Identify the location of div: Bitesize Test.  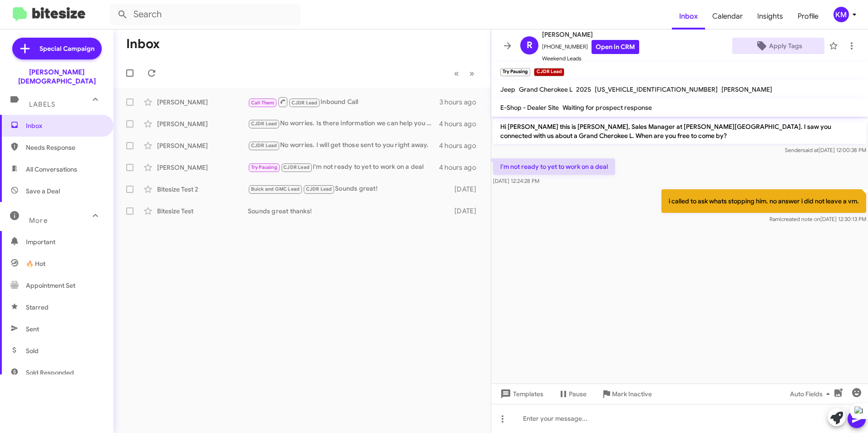
(202, 211).